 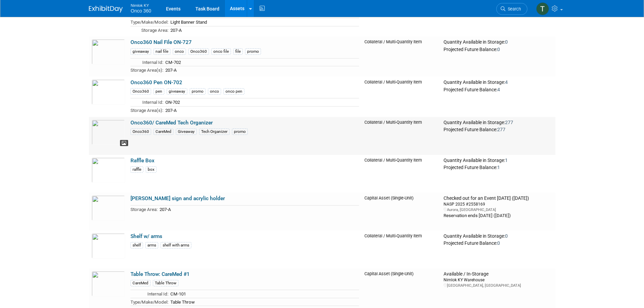 I want to click on div: Tech Organizer, so click(x=214, y=131).